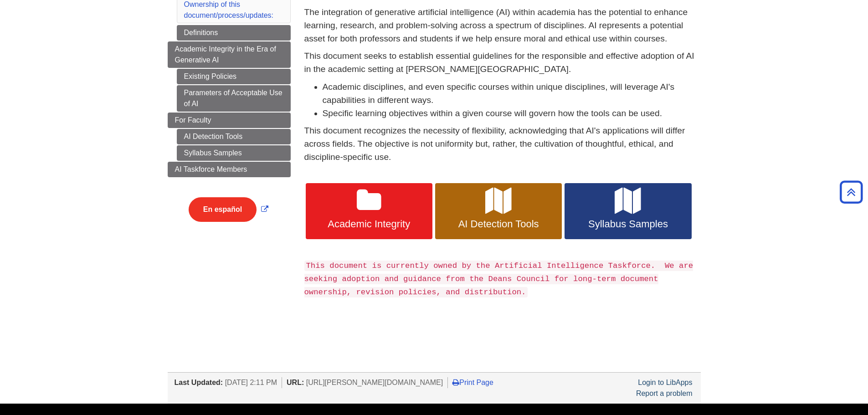 Image resolution: width=868 pixels, height=415 pixels. I want to click on a: Login to LibApps, so click(665, 382).